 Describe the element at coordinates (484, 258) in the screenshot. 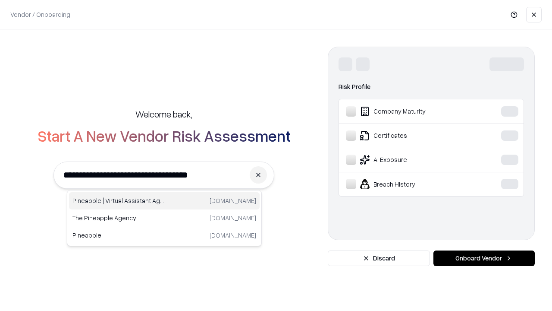

I see `button: Onboard Vendor` at that location.